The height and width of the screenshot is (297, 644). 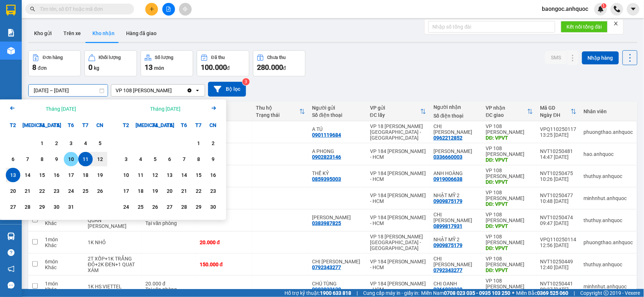 I want to click on div: T2, so click(x=13, y=125).